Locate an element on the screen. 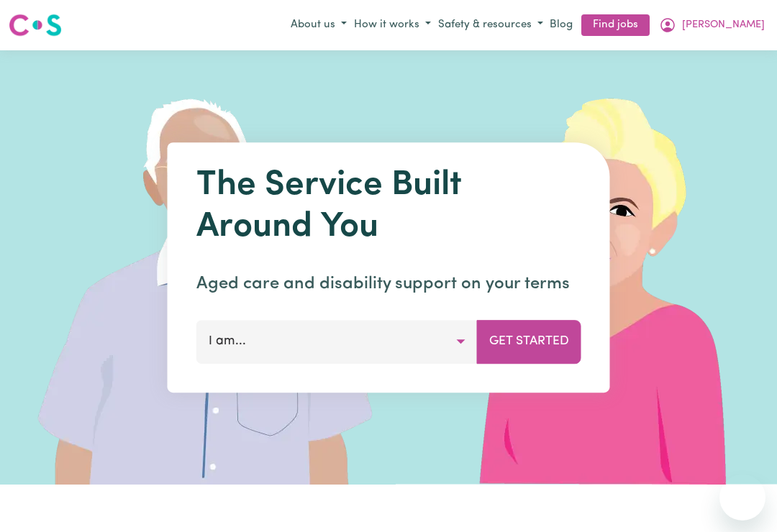 The width and height of the screenshot is (777, 532). button: Get Started is located at coordinates (529, 342).